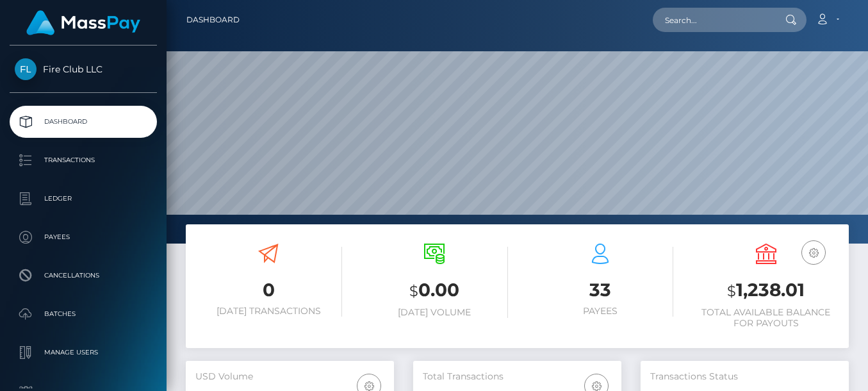 The width and height of the screenshot is (868, 391). Describe the element at coordinates (765, 318) in the screenshot. I see `h6: Total Available Balance for Payouts` at that location.